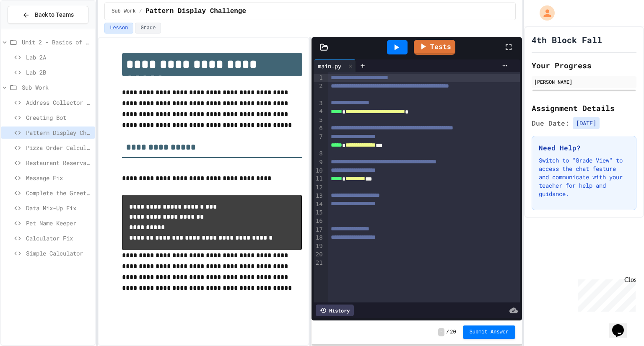 The width and height of the screenshot is (644, 346). What do you see at coordinates (58, 57) in the screenshot?
I see `span: Lab 2A` at bounding box center [58, 57].